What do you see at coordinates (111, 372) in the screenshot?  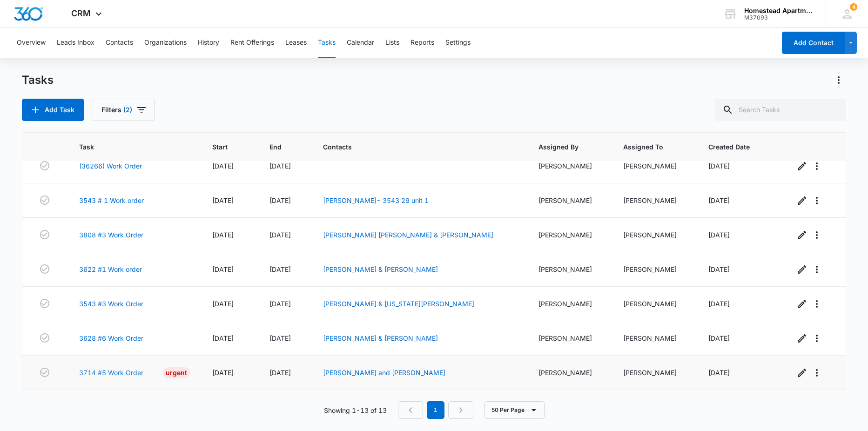 I see `a: 3714 #5 Work Order` at bounding box center [111, 372].